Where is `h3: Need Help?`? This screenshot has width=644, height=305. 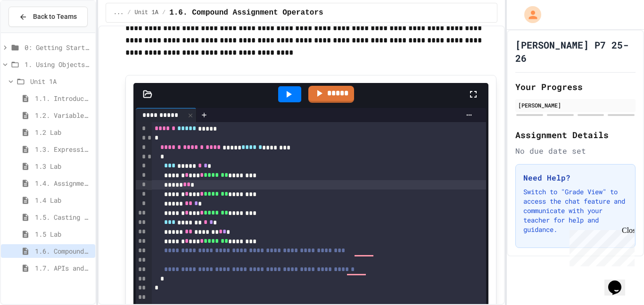 h3: Need Help? is located at coordinates (575, 178).